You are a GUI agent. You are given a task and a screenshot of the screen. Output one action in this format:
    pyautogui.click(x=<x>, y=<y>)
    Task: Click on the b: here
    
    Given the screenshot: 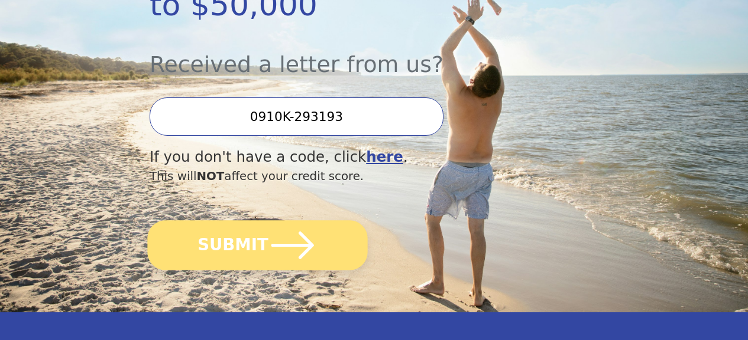 What is the action you would take?
    pyautogui.click(x=384, y=157)
    